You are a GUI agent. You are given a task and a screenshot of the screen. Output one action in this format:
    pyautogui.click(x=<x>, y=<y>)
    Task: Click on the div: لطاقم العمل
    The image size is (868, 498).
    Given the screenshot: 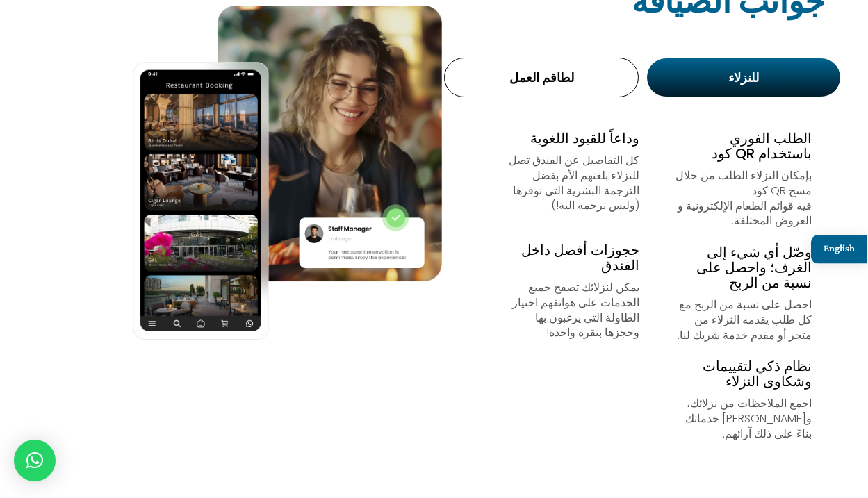 What is the action you would take?
    pyautogui.click(x=541, y=78)
    